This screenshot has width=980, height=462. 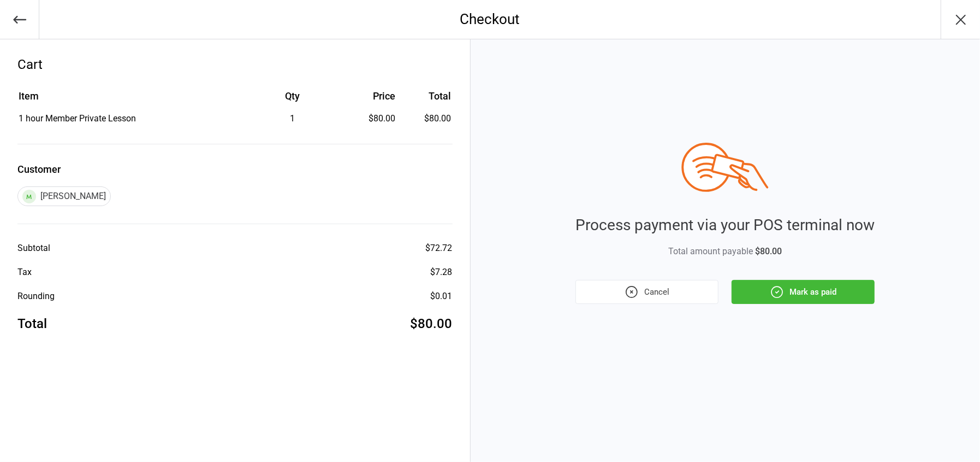 What do you see at coordinates (725, 251) in the screenshot?
I see `div: Total amount payable` at bounding box center [725, 251].